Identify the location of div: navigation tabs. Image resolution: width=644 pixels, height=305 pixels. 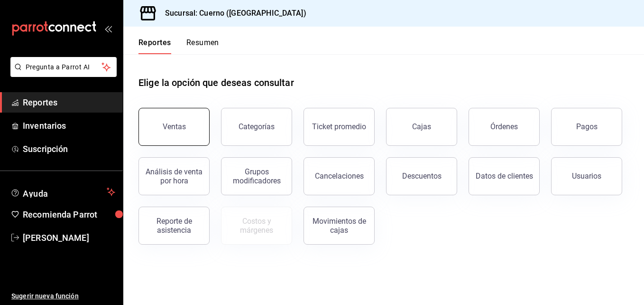
(179, 46).